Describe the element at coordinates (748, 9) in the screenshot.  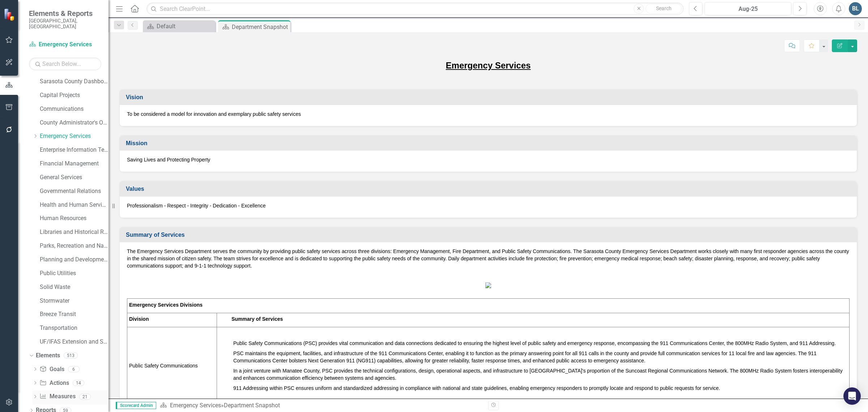
I see `div: Aug-25` at that location.